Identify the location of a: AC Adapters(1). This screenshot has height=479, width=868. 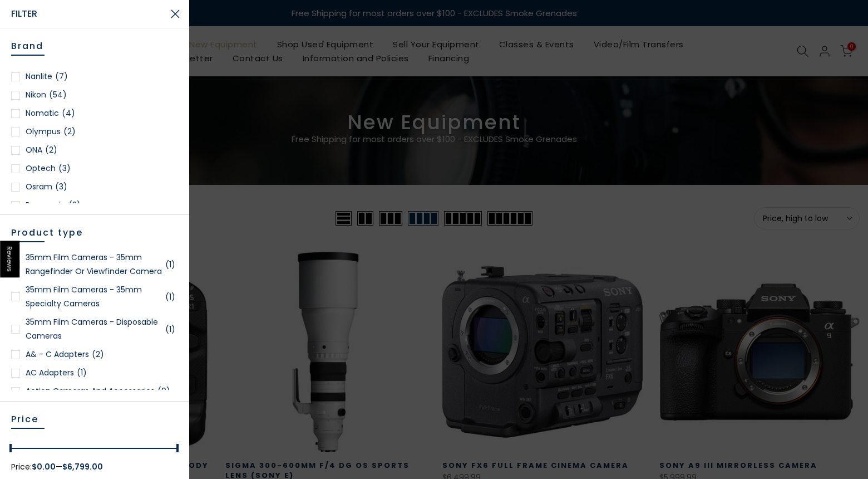
(94, 372).